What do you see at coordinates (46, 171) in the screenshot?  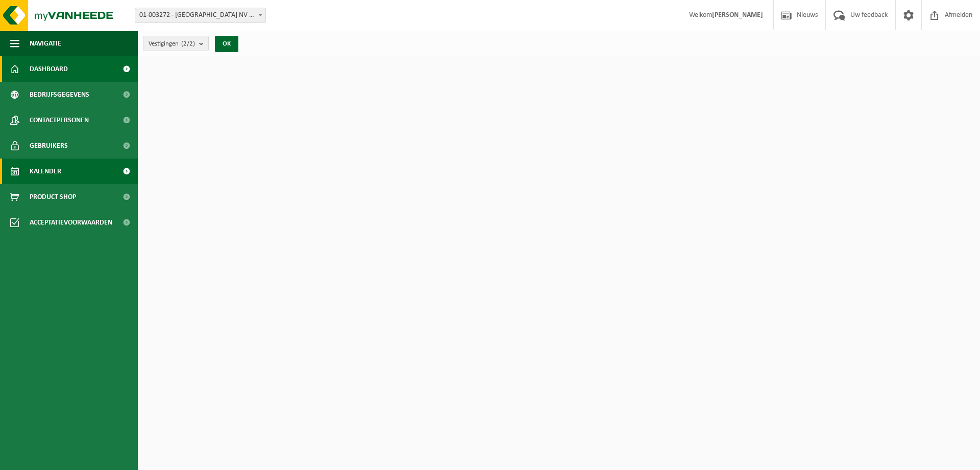 I see `span: Kalender` at bounding box center [46, 171].